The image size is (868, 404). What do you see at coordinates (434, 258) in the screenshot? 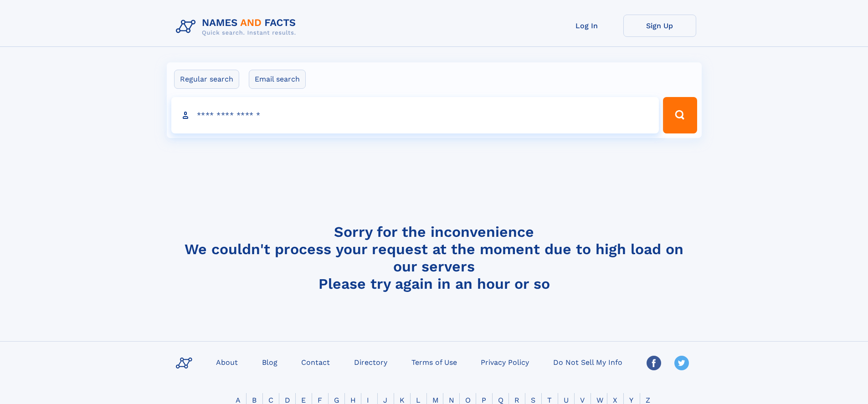
I see `h4: Sorry for the inconvenience We couldn't process your request at the moment due to high load on ou...` at bounding box center [434, 258].